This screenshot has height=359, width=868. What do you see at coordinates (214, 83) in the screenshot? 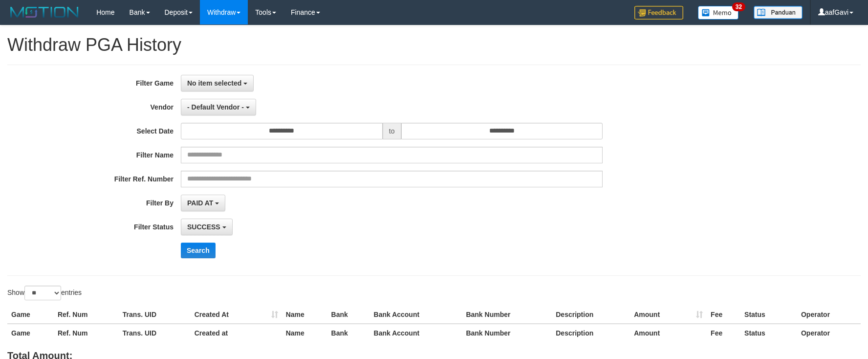
I see `span: No item selected` at bounding box center [214, 83].